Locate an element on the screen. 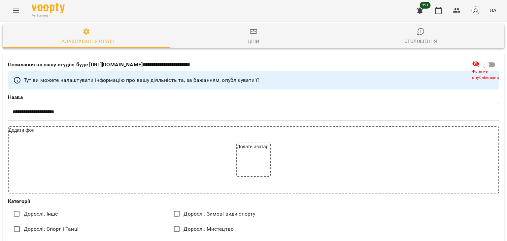 This screenshot has height=241, width=507. span: UA is located at coordinates (492, 10).